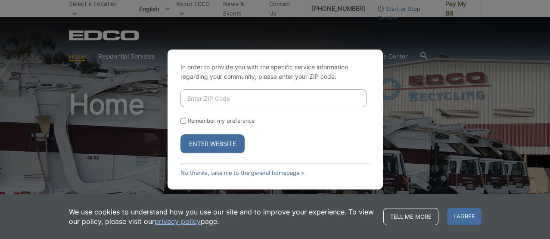  Describe the element at coordinates (242, 173) in the screenshot. I see `a: No thanks, take me to the general homepage >` at that location.